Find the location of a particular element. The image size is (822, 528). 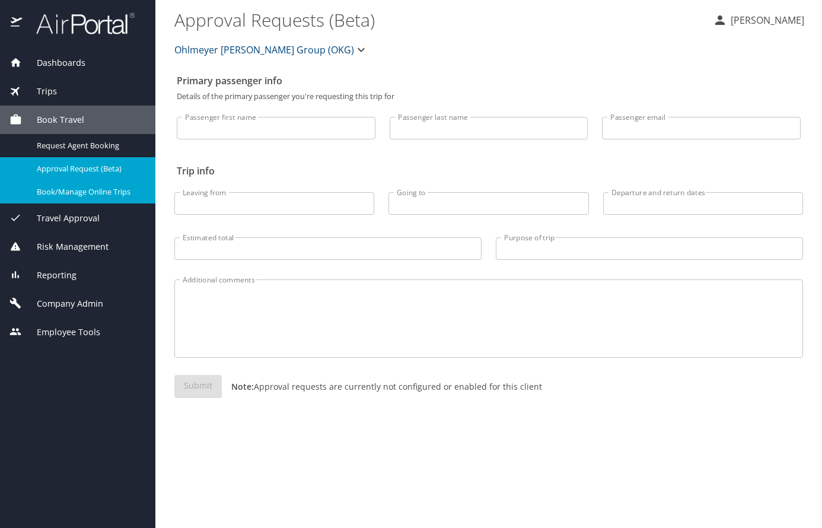

p: Details of the primary passenger you're requesting this trip for is located at coordinates (489, 96).